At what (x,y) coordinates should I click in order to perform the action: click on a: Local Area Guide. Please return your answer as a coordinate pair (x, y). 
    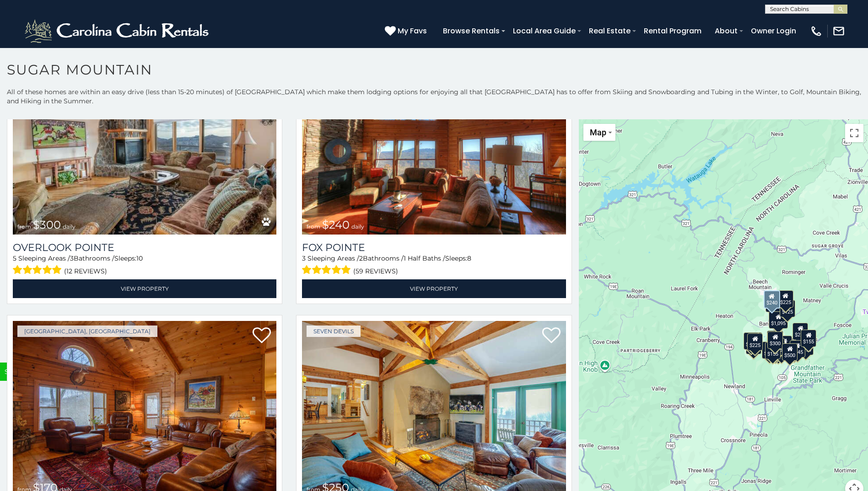
    Looking at the image, I should click on (544, 30).